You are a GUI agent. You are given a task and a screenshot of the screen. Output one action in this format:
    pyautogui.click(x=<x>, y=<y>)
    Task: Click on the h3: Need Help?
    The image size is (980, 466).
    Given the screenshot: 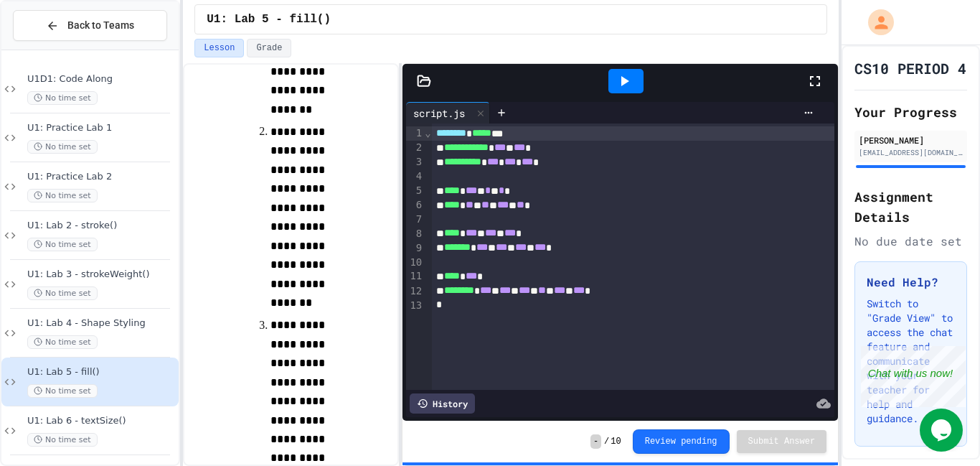 What is the action you would take?
    pyautogui.click(x=910, y=282)
    